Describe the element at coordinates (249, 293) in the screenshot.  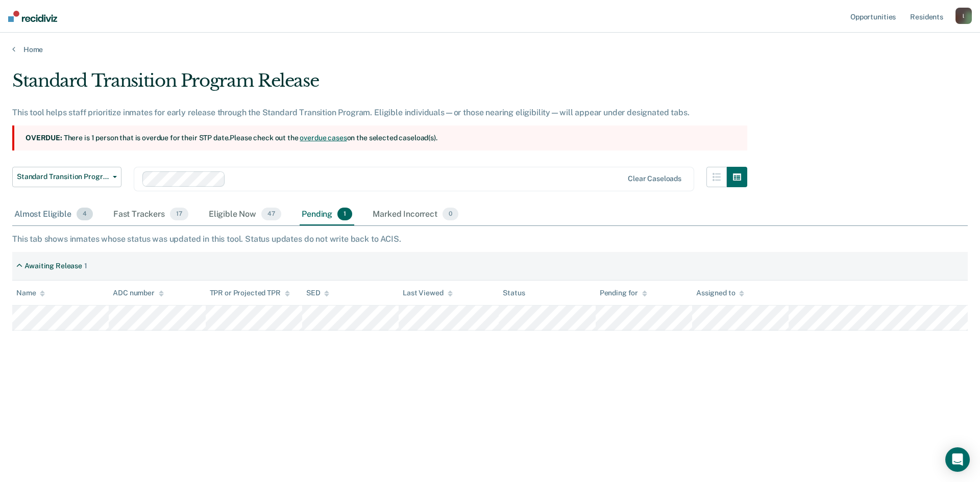
I see `div: TPR or Projected TPR` at that location.